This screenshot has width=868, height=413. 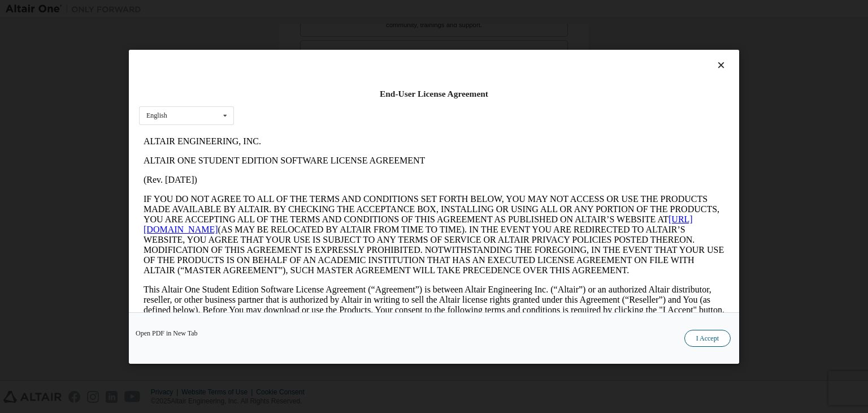 What do you see at coordinates (295, 173) in the screenshot?
I see `p: This Altair One Student Edition Software License Agreement (“Agreement”) is between Altair Engine...` at bounding box center [295, 173].